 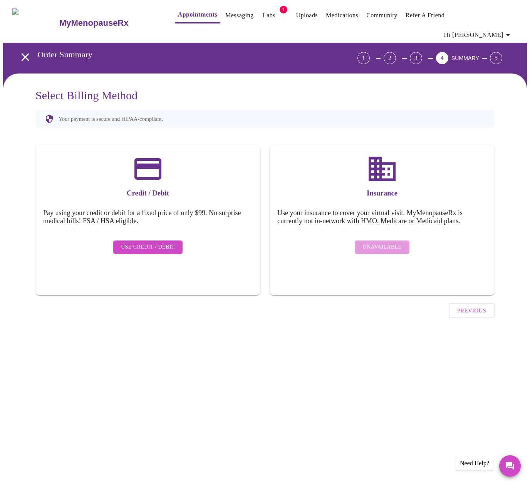 I want to click on button: Previous, so click(x=471, y=311).